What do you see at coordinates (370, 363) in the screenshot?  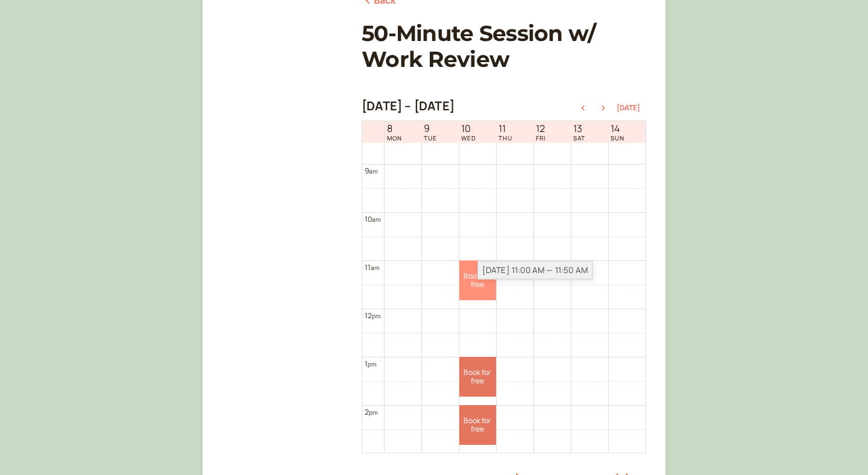 I see `div: 1` at bounding box center [370, 363].